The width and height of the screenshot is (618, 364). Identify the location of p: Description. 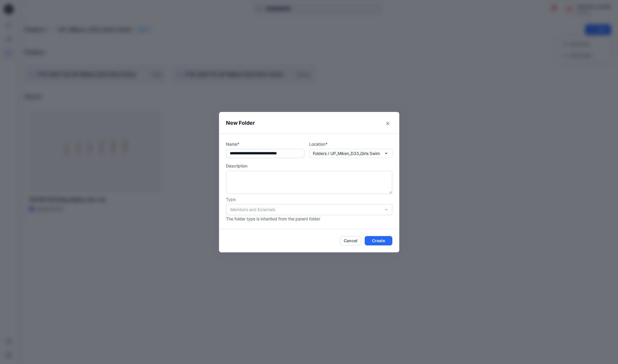
(309, 166).